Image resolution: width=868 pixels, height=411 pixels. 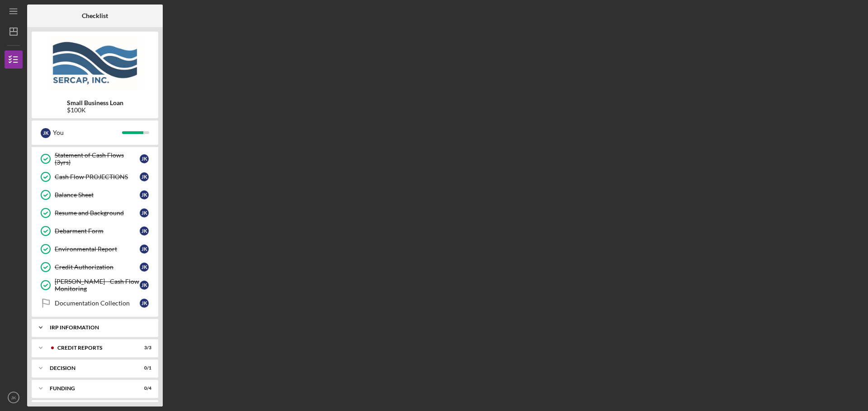 I want to click on button: JK, so click(x=14, y=398).